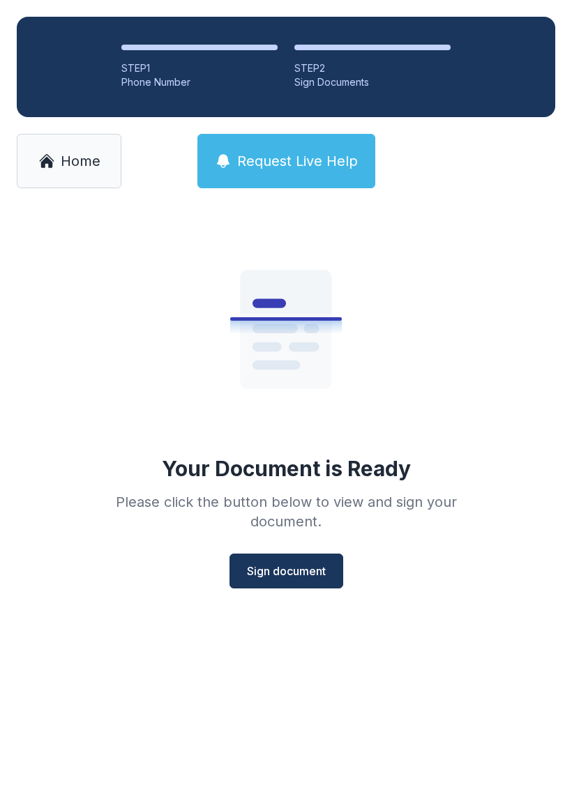 This screenshot has width=572, height=792. What do you see at coordinates (372, 68) in the screenshot?
I see `div: STEP 2` at bounding box center [372, 68].